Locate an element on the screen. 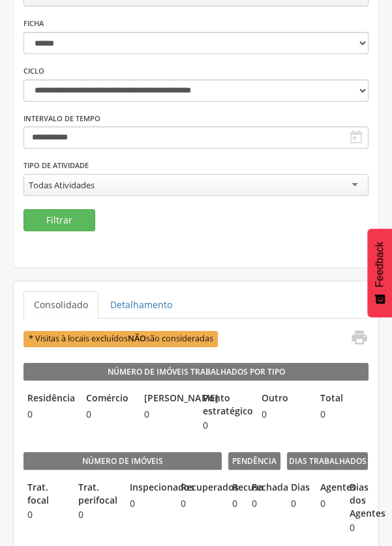 Image resolution: width=392 pixels, height=546 pixels. legend: Dias dos Agentes is located at coordinates (356, 500).